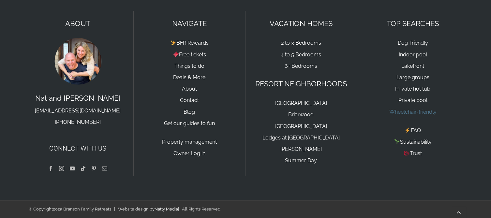 This screenshot has width=491, height=218. What do you see at coordinates (413, 153) in the screenshot?
I see `a: Trust` at bounding box center [413, 153].